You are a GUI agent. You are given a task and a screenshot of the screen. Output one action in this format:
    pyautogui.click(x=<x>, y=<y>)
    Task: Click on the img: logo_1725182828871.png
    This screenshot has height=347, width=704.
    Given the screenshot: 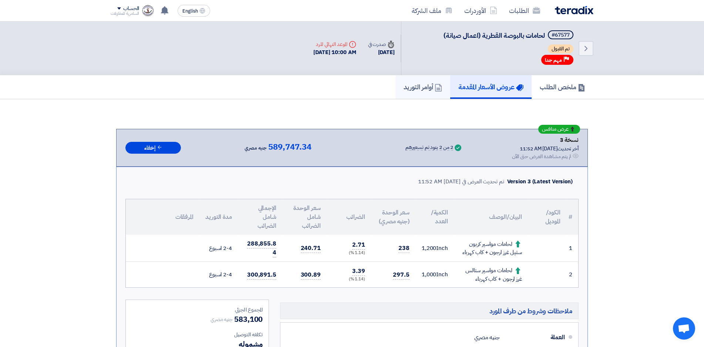 What is the action you would take?
    pyautogui.click(x=148, y=11)
    